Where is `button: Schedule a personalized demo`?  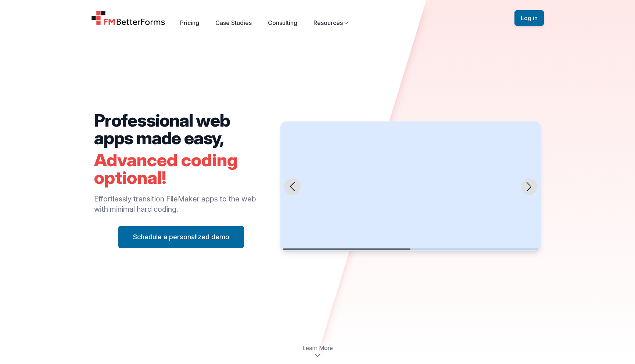
button: Schedule a personalized demo is located at coordinates (181, 237).